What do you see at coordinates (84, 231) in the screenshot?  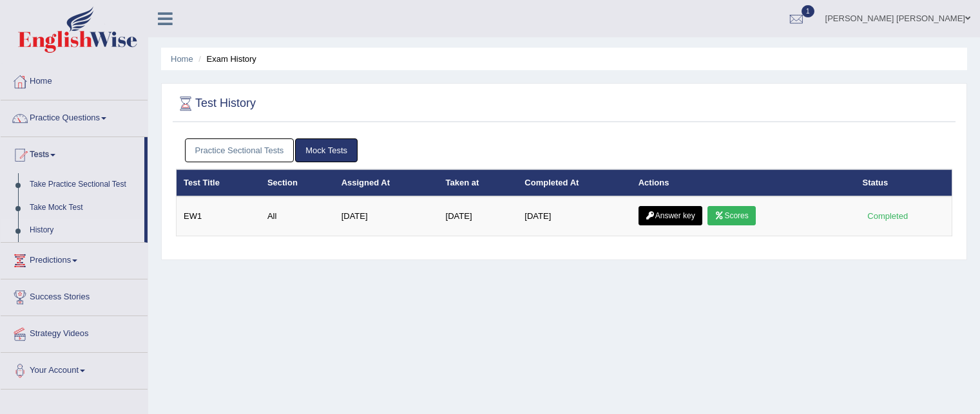 I see `a: History` at bounding box center [84, 231].